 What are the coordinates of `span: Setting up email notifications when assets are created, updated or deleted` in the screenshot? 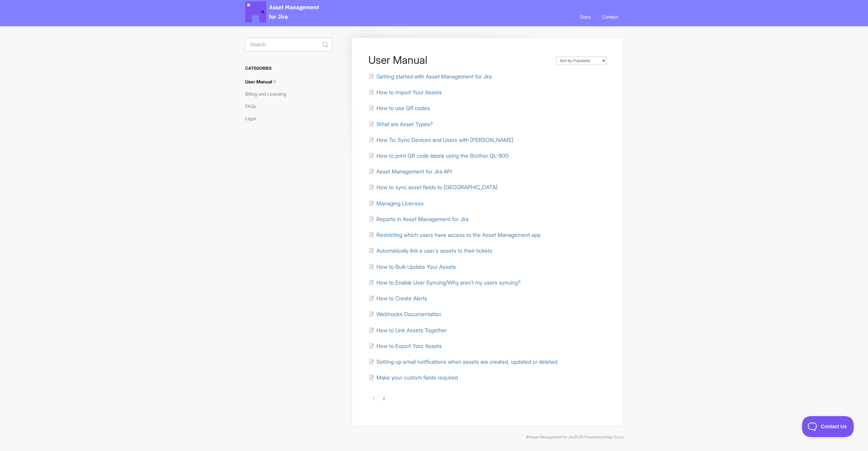 It's located at (466, 361).